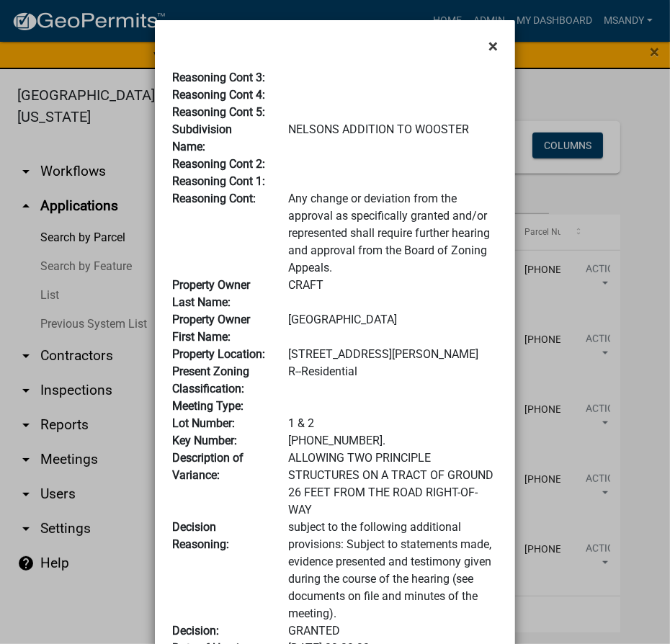  Describe the element at coordinates (392, 138) in the screenshot. I see `div: NELSONS ADDITION TO WOOSTER` at that location.